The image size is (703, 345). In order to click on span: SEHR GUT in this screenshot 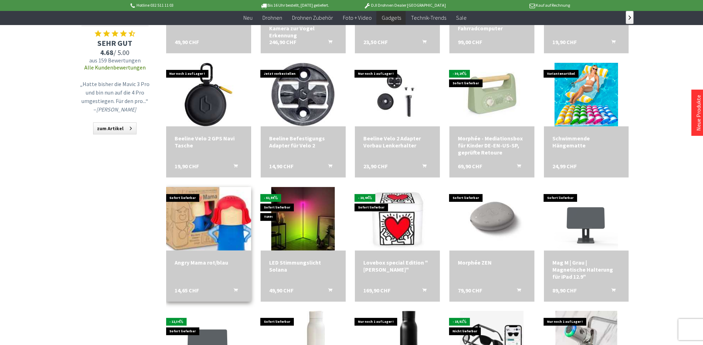, I will do `click(115, 43)`.